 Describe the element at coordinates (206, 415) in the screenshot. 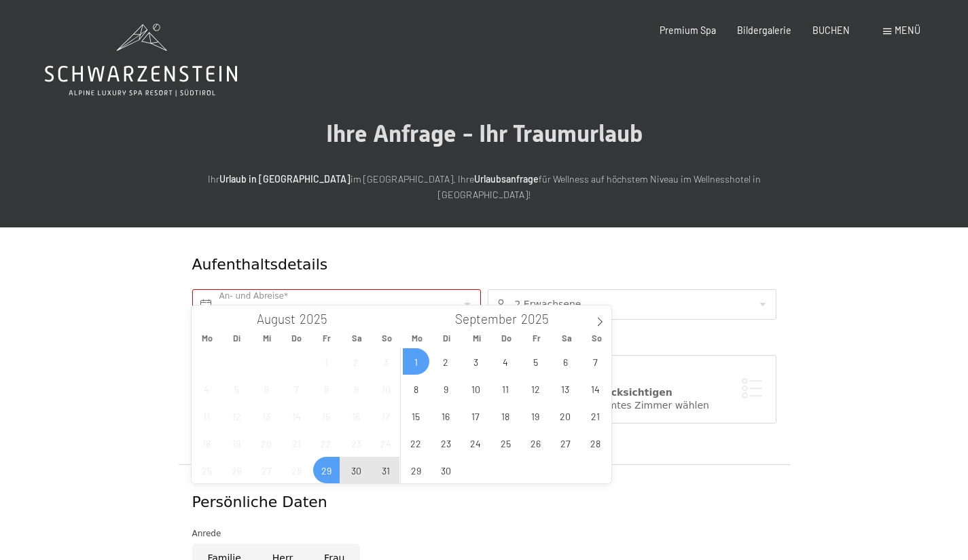

I see `span: August 11, 2025` at that location.